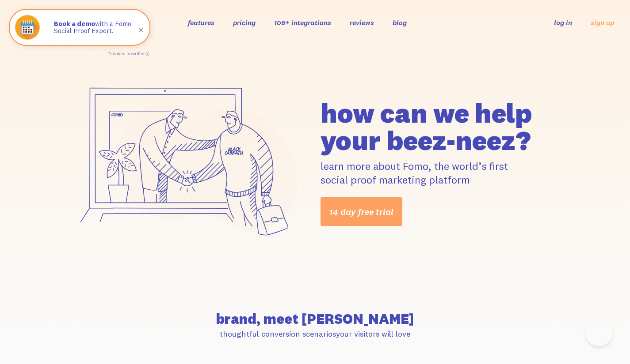  Describe the element at coordinates (441, 126) in the screenshot. I see `h1: how can we help your beez-neez?` at that location.